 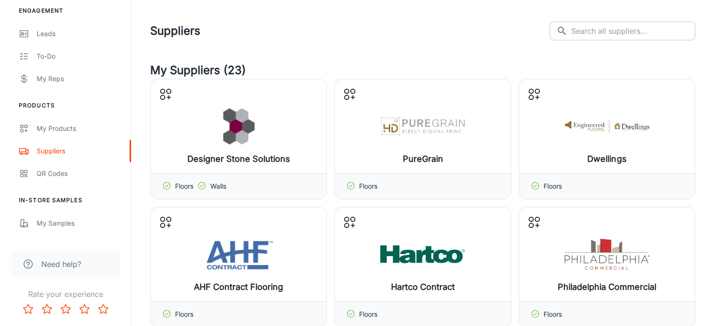 What do you see at coordinates (79, 174) in the screenshot?
I see `div: QR Codes` at bounding box center [79, 174].